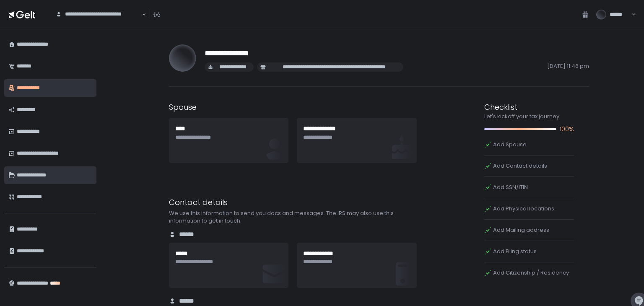  What do you see at coordinates (99, 22) in the screenshot?
I see `input: Search for option` at bounding box center [99, 22].